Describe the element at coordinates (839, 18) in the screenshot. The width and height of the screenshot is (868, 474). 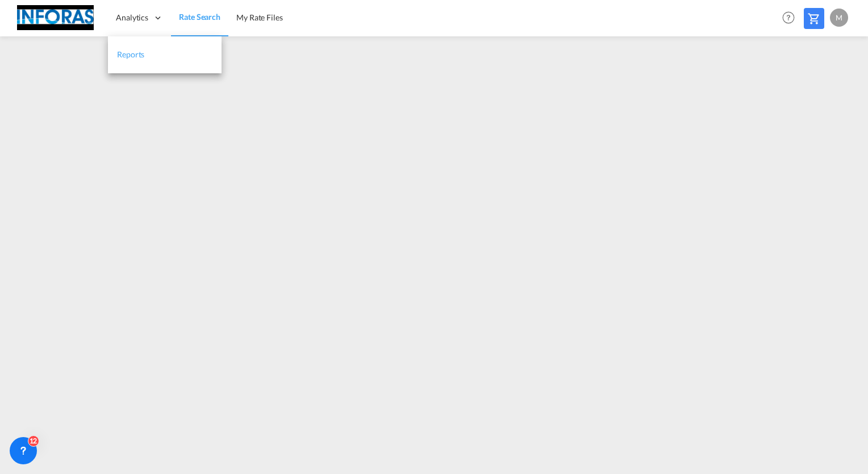
I see `div: M` at that location.